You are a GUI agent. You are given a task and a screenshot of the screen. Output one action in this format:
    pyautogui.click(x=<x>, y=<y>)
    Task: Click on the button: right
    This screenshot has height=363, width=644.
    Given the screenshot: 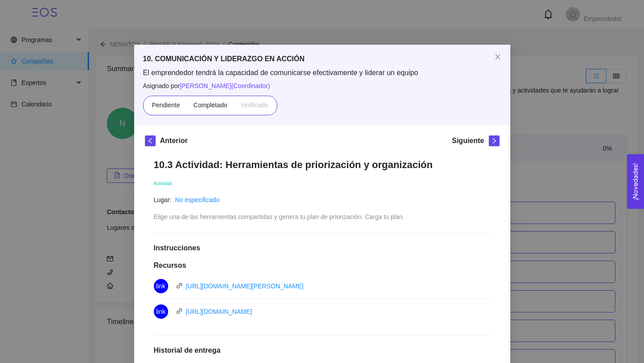 What is the action you would take?
    pyautogui.click(x=494, y=141)
    